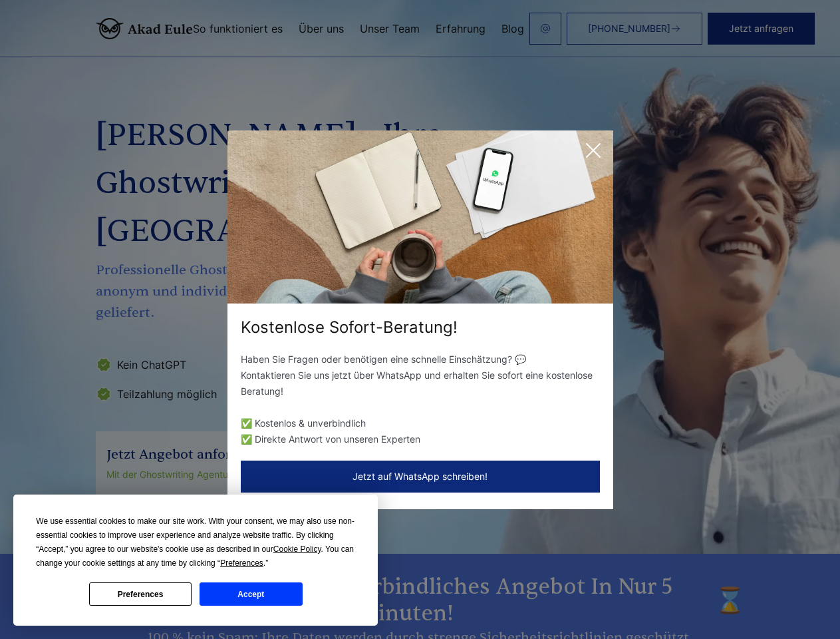 This screenshot has width=840, height=639. Describe the element at coordinates (250, 593) in the screenshot. I see `button: Accept` at that location.